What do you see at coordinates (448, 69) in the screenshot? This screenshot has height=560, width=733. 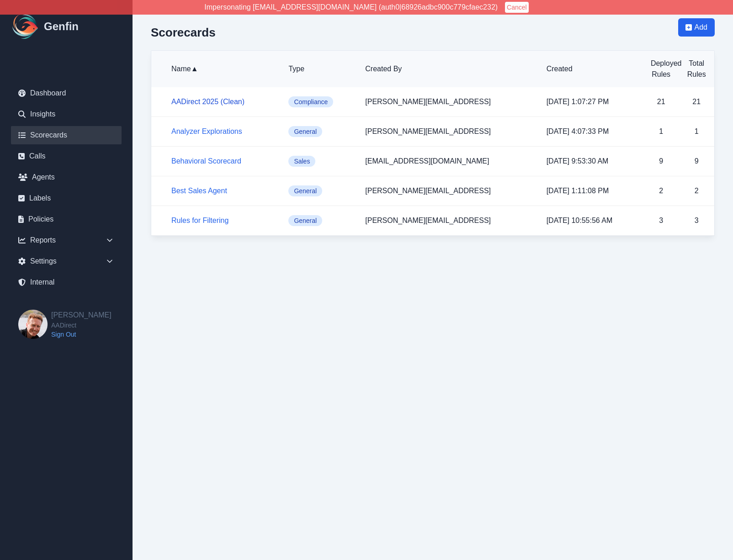 I see `th: Created By` at bounding box center [448, 69].